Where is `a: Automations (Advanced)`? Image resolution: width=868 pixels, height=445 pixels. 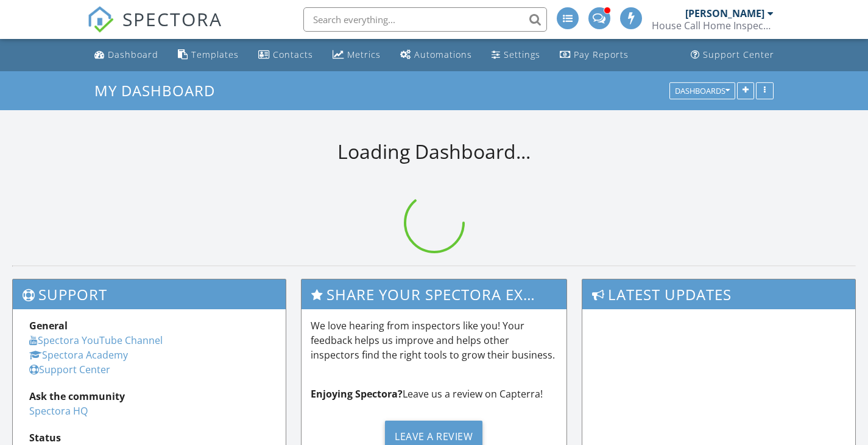
a: Automations (Advanced) is located at coordinates (436, 55).